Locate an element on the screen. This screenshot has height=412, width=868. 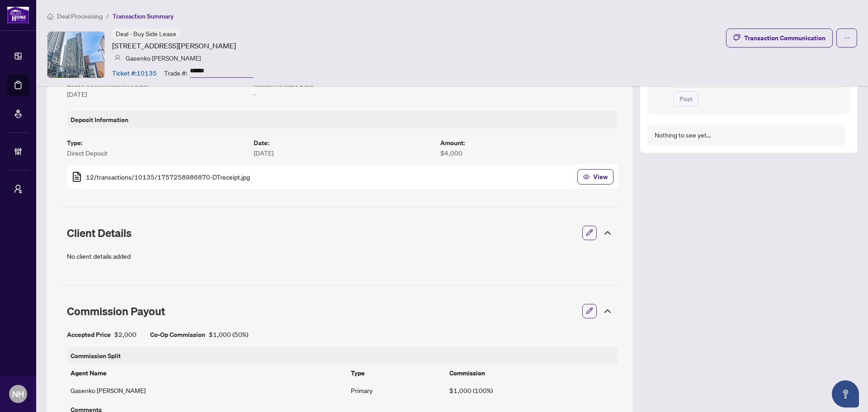
span: Client Details is located at coordinates (99, 233).